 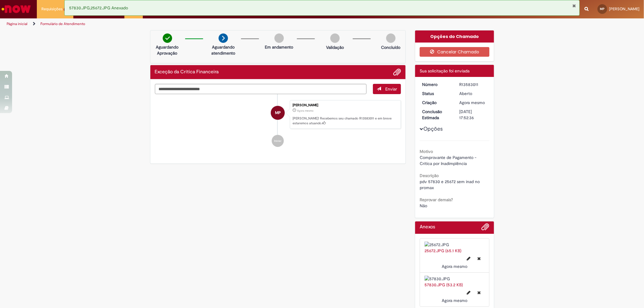 I want to click on b: Motivo, so click(x=426, y=152).